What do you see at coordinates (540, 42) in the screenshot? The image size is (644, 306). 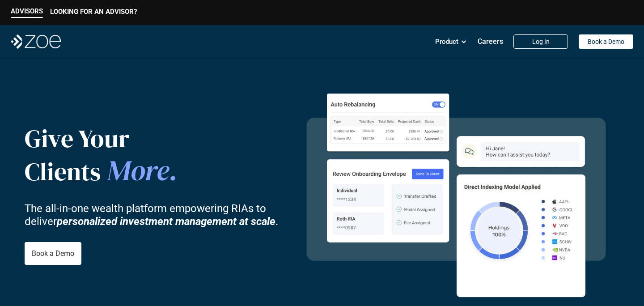 I see `a: Log In` at bounding box center [540, 42].